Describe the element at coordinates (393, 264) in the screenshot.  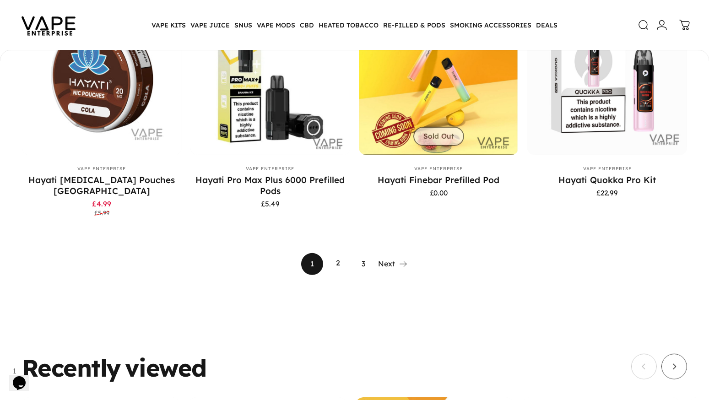
I see `a: Next` at that location.